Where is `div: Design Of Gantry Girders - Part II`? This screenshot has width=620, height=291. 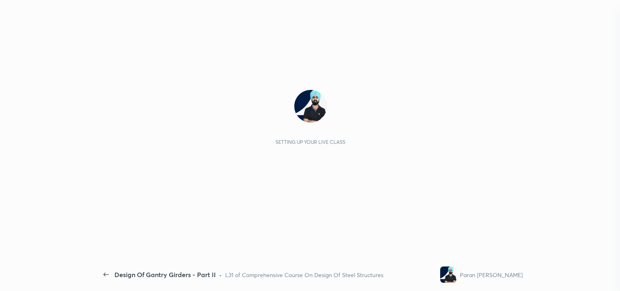
div: Design Of Gantry Girders - Part II is located at coordinates (165, 275).